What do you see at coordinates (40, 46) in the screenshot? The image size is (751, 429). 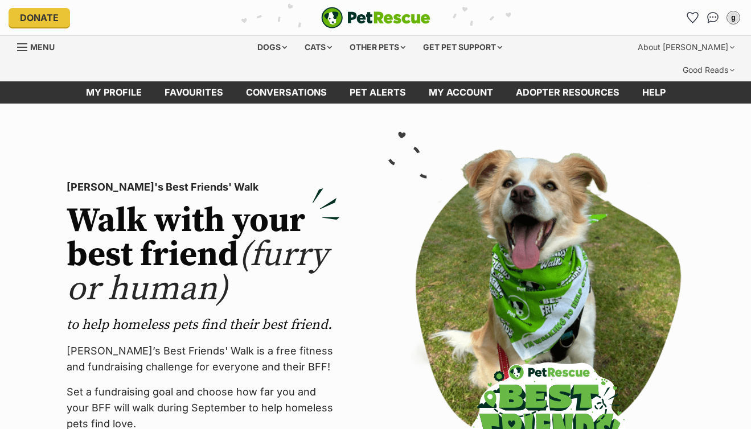 I see `a: Menu` at bounding box center [40, 46].